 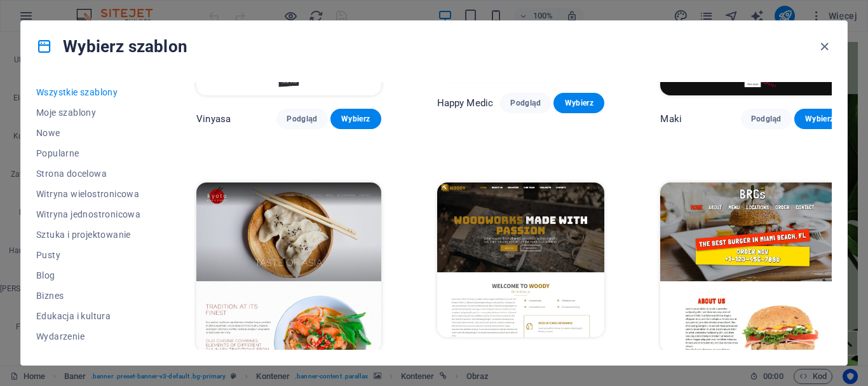 What do you see at coordinates (88, 235) in the screenshot?
I see `button: Sztuka i projektowanie` at bounding box center [88, 235].